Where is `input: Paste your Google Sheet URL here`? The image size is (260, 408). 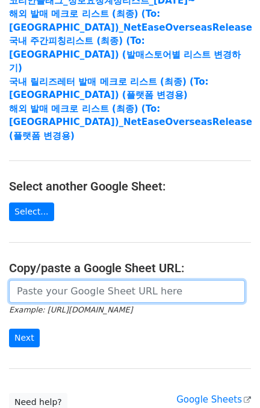 input: Paste your Google Sheet URL here is located at coordinates (127, 292).